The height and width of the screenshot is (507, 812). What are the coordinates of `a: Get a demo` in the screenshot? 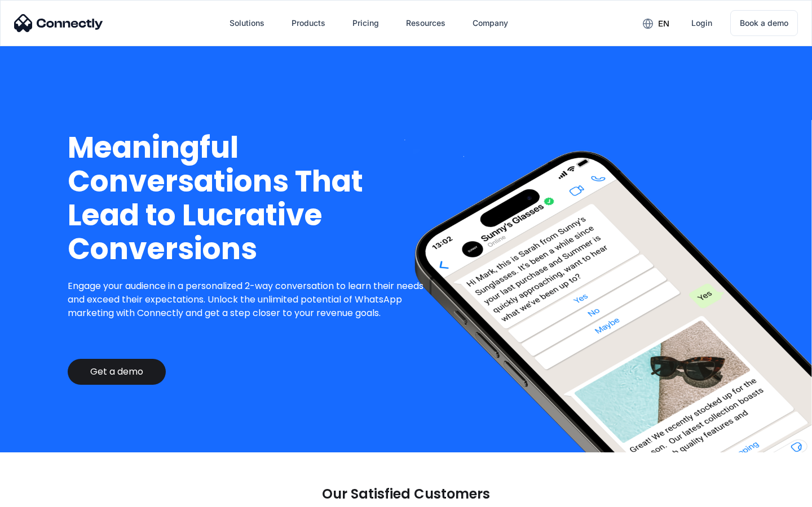 It's located at (117, 372).